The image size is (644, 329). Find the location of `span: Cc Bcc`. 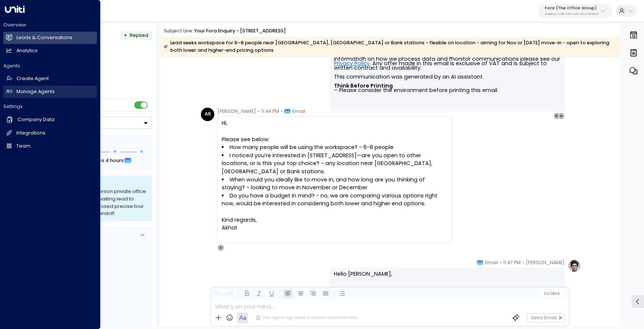

span: Cc Bcc is located at coordinates (552, 294).